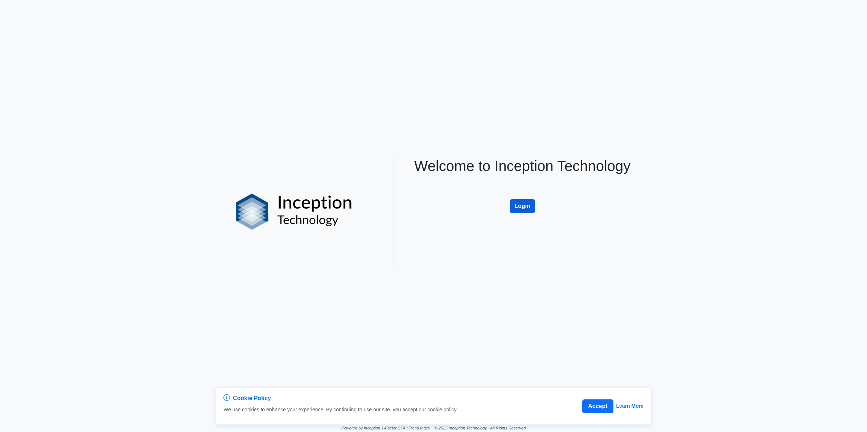 The width and height of the screenshot is (867, 432). I want to click on img: logo%20black.png, so click(294, 212).